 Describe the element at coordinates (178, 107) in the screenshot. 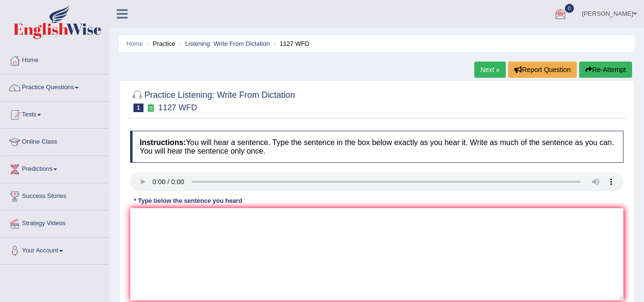

I see `small: 1127 WFD` at that location.